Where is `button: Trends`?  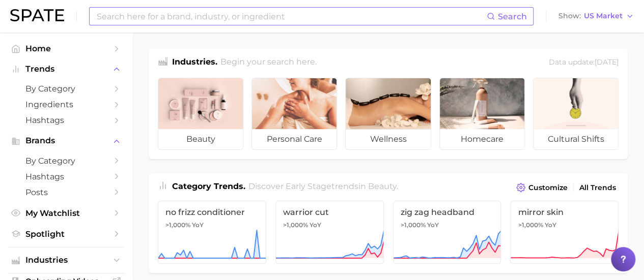 button: Trends is located at coordinates (66, 69).